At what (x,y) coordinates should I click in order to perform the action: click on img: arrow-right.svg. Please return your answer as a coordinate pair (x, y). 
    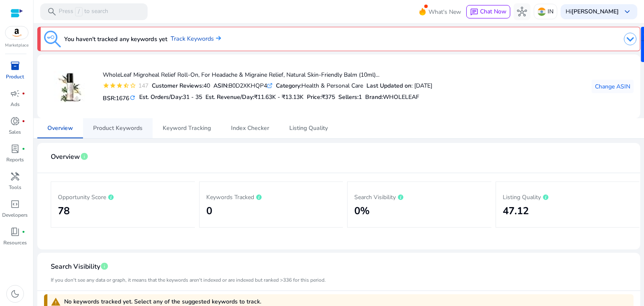
    Looking at the image, I should click on (217, 38).